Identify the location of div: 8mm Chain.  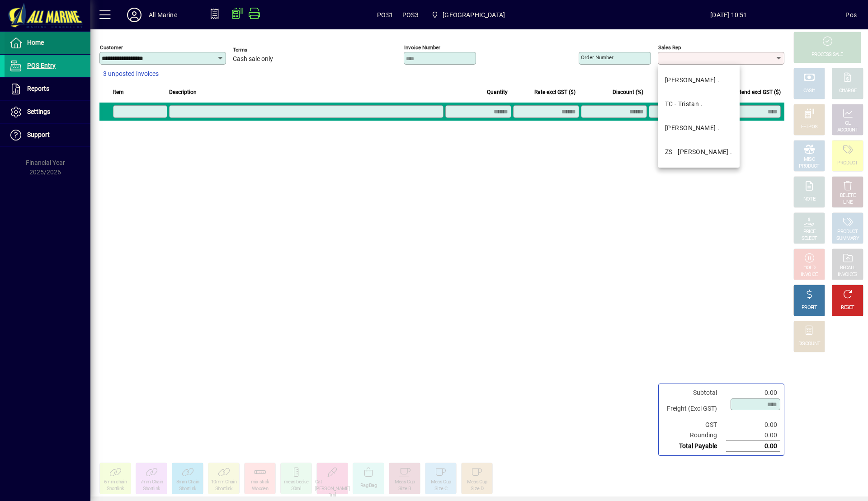
(187, 482).